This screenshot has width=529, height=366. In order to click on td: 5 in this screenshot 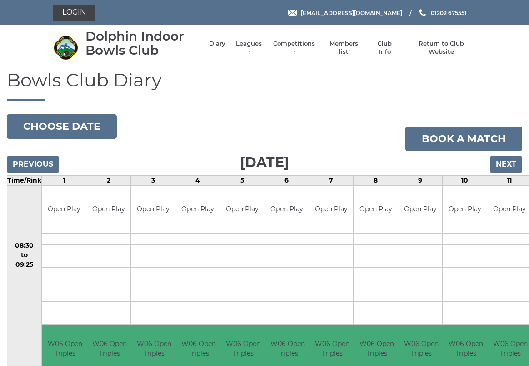, I will do `click(242, 180)`.